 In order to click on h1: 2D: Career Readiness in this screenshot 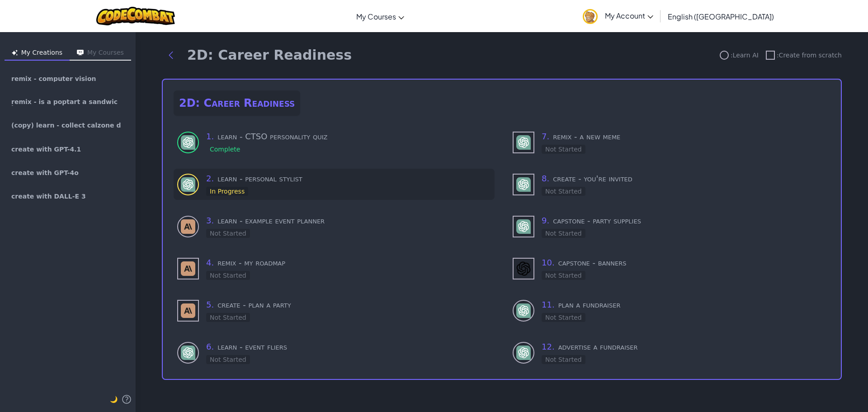, I will do `click(270, 55)`.